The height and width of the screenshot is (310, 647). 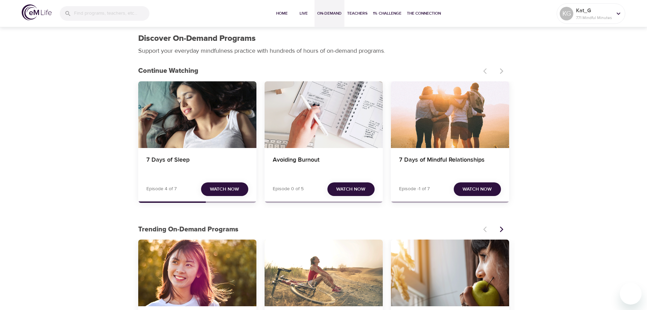 I want to click on span: On-Demand, so click(x=330, y=13).